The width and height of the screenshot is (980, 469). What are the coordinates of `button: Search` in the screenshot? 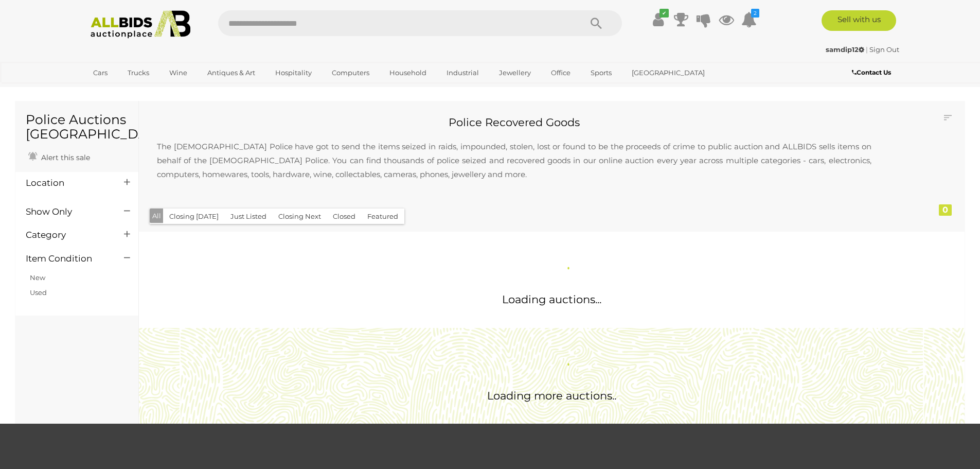 It's located at (596, 23).